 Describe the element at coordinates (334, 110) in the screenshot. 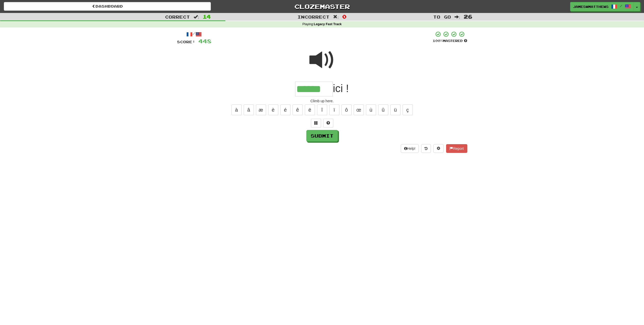

I see `button: ï` at that location.